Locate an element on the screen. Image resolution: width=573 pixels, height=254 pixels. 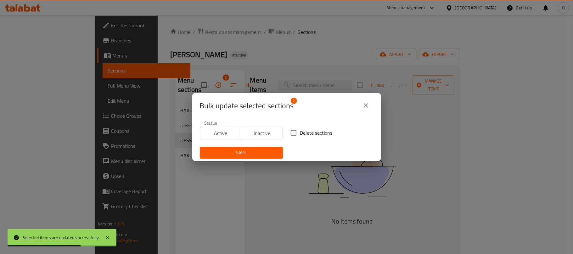
span: Selected section count is located at coordinates (247, 106).